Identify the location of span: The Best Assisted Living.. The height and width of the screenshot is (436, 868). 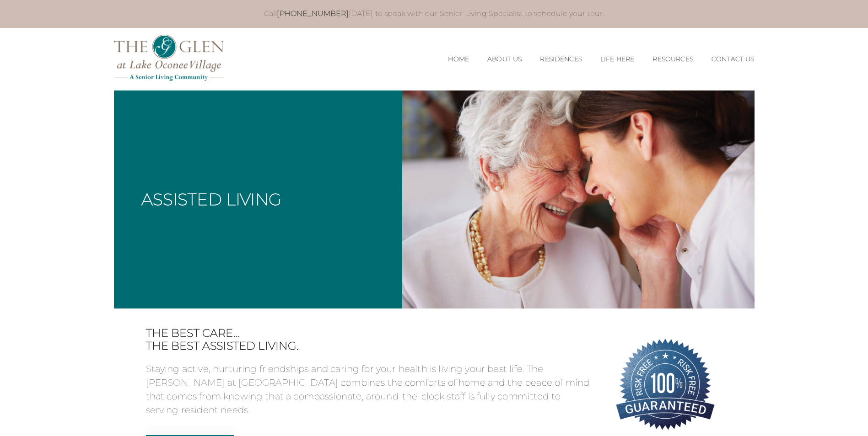
(370, 346).